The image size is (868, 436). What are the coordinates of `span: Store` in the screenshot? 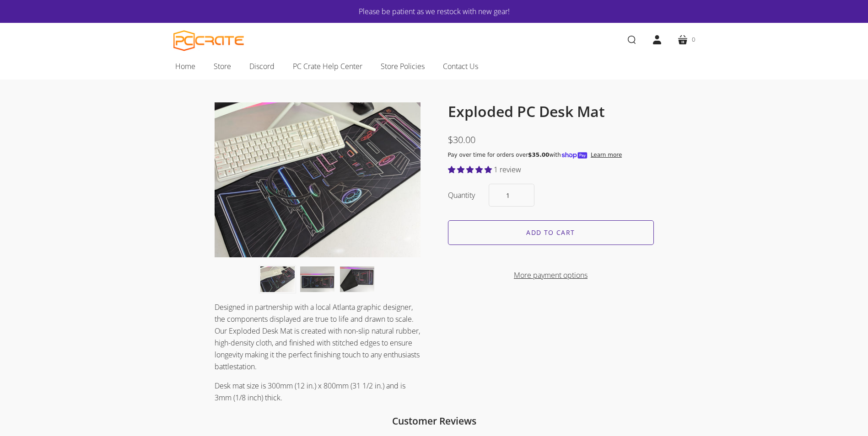 It's located at (223, 67).